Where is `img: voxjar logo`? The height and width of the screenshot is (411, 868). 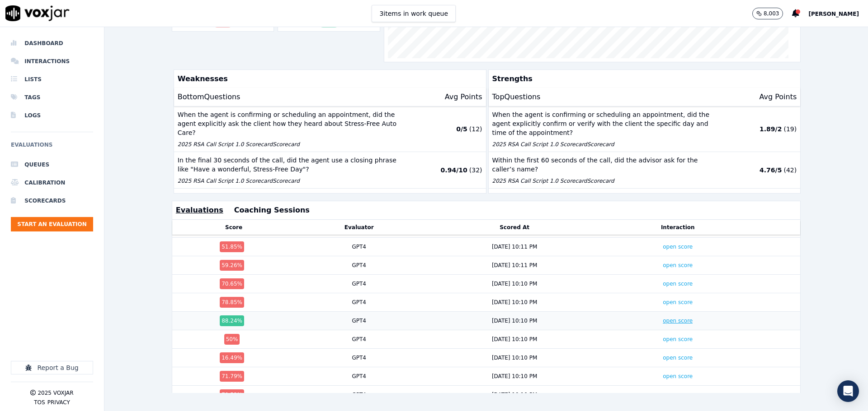 img: voxjar logo is located at coordinates (38, 13).